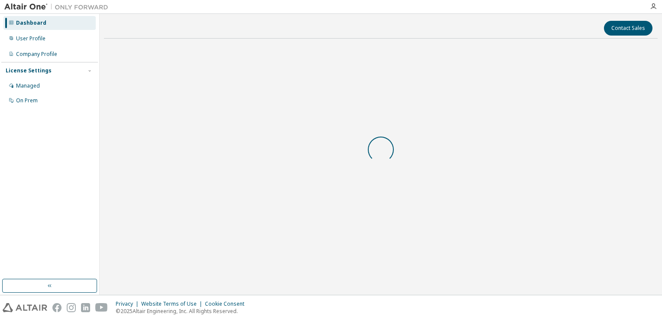  What do you see at coordinates (128, 304) in the screenshot?
I see `div: Privacy` at bounding box center [128, 304].